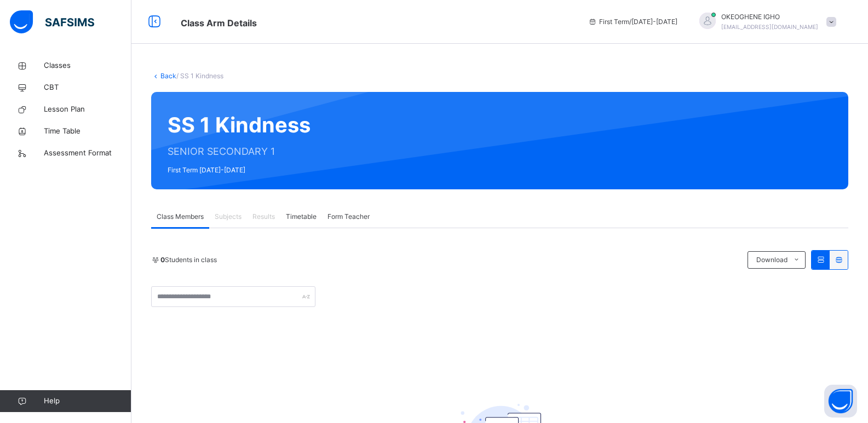  Describe the element at coordinates (52, 22) in the screenshot. I see `img: safsims` at that location.